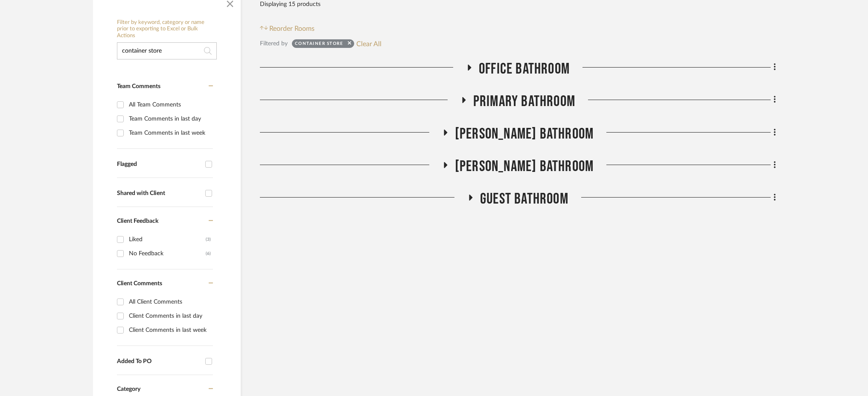  I want to click on div: Client Comments in last day, so click(170, 316).